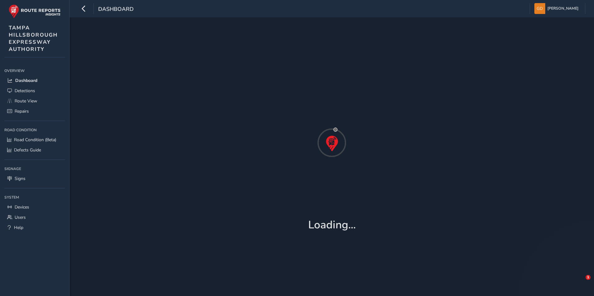  What do you see at coordinates (26, 101) in the screenshot?
I see `span: Route View` at bounding box center [26, 101].